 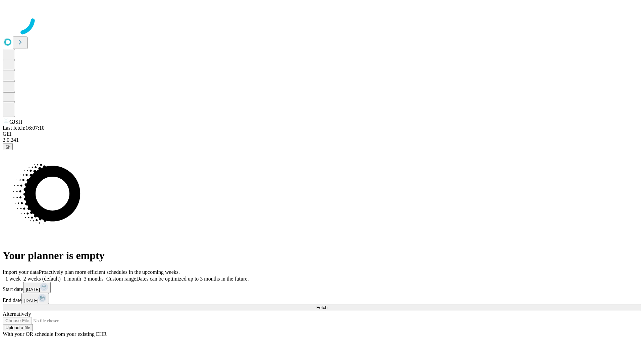 I want to click on span: GJSH, so click(x=16, y=122).